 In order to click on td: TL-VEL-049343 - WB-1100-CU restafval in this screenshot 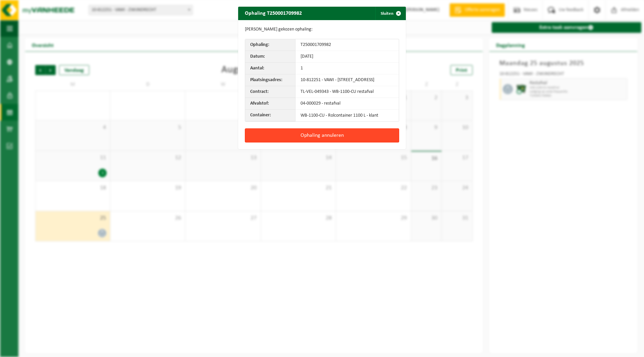, I will do `click(347, 92)`.